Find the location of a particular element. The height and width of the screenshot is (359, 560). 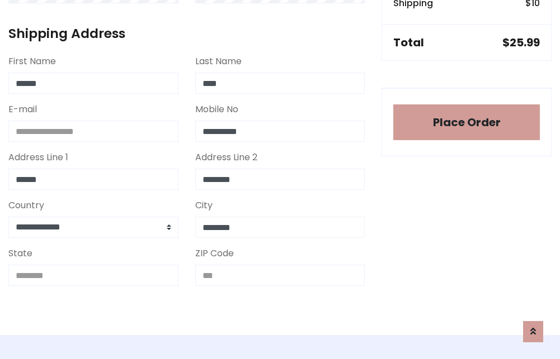

label: Last Name is located at coordinates (218, 61).